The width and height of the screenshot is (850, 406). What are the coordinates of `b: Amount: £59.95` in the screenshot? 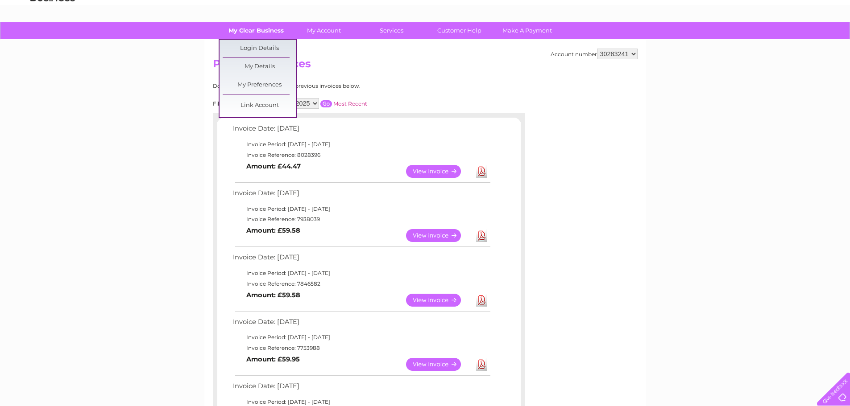 It's located at (273, 360).